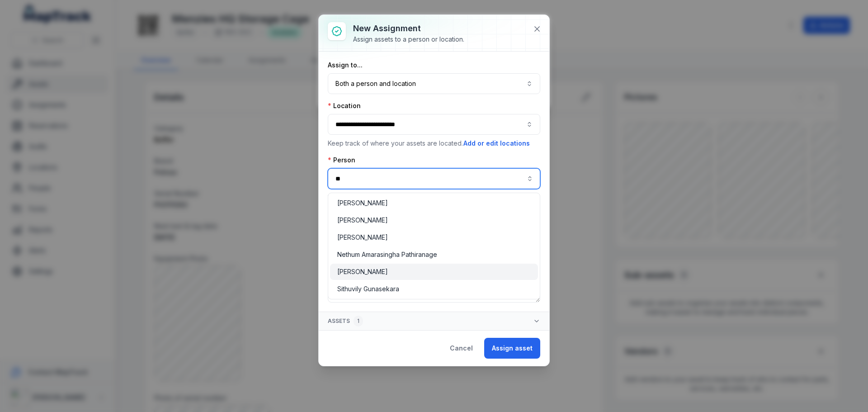  What do you see at coordinates (434, 178) in the screenshot?
I see `input: assignment-add:person-label` at bounding box center [434, 178].